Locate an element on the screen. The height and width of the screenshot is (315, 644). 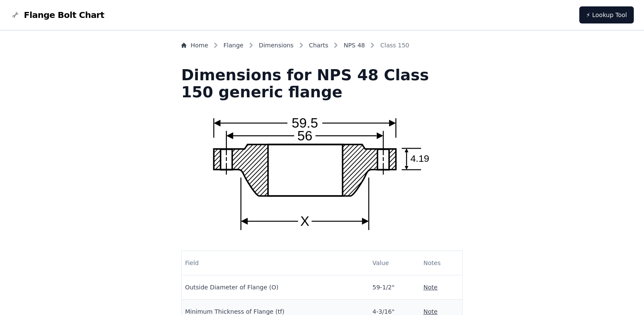
text: 56 is located at coordinates (305, 135).